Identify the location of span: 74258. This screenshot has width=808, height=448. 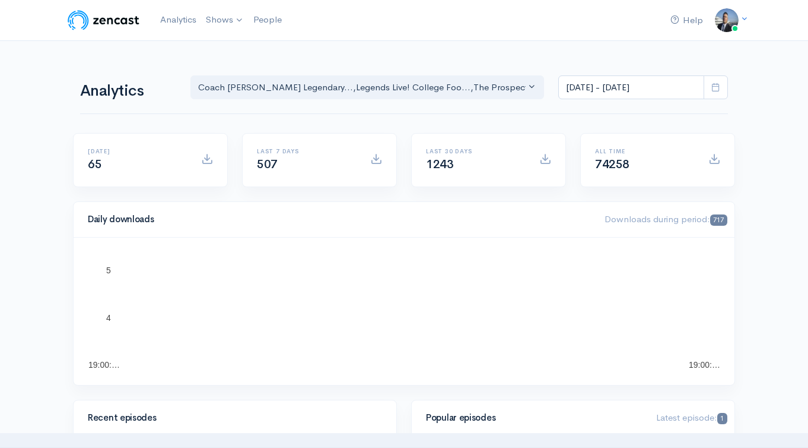
(613, 164).